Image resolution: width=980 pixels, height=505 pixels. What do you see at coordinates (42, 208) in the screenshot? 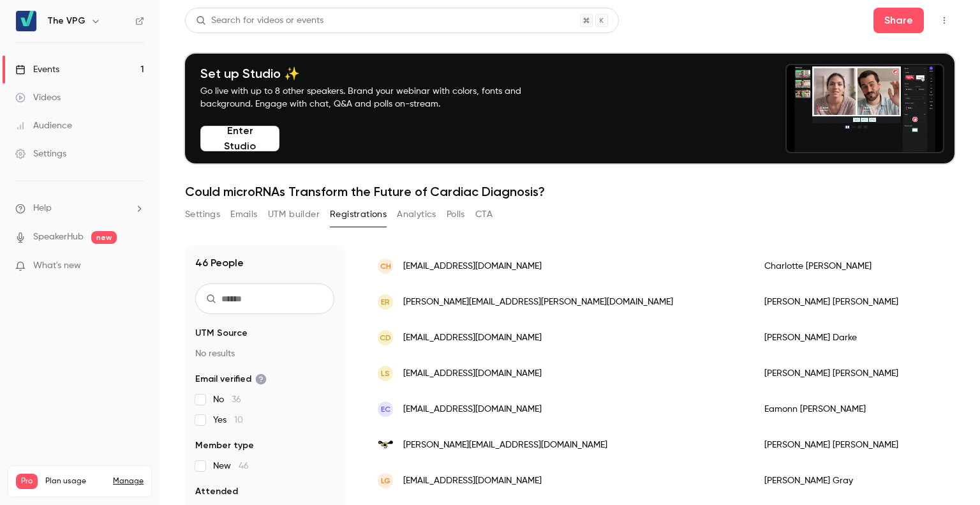
I see `span: Help` at bounding box center [42, 208].